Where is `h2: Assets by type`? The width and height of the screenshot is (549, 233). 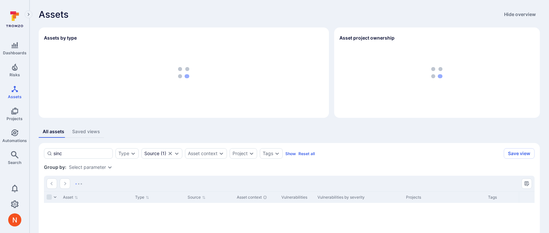 h2: Assets by type is located at coordinates (60, 38).